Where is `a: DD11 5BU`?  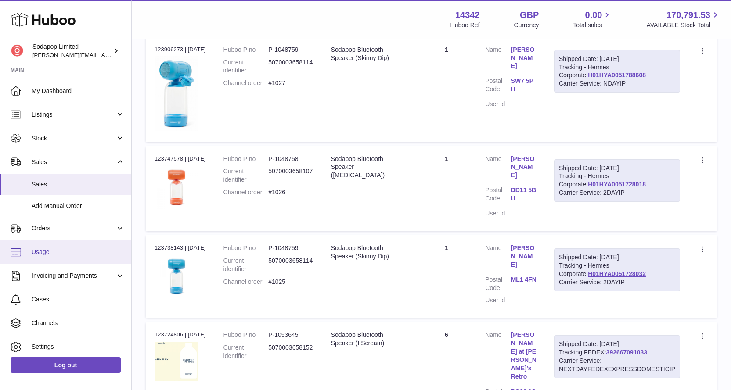
a: DD11 5BU is located at coordinates (524, 194).